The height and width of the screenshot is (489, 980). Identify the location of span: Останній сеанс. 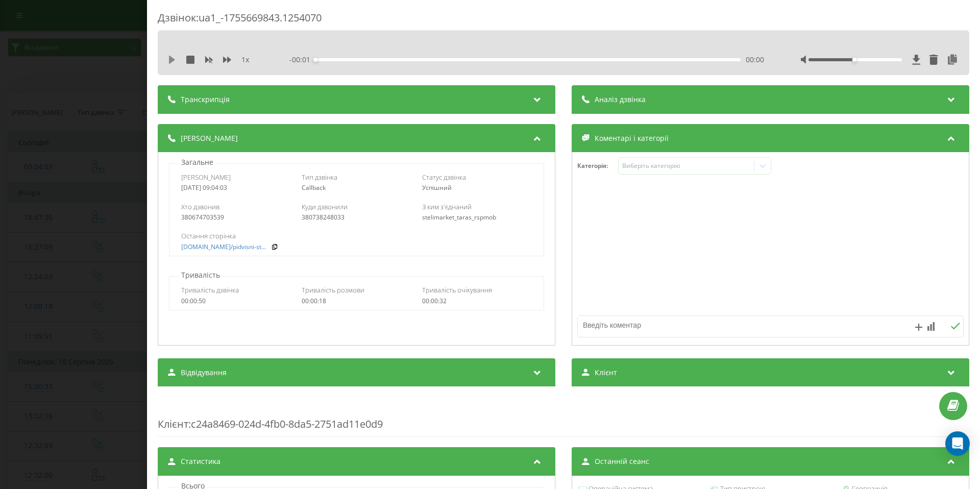
(621, 462).